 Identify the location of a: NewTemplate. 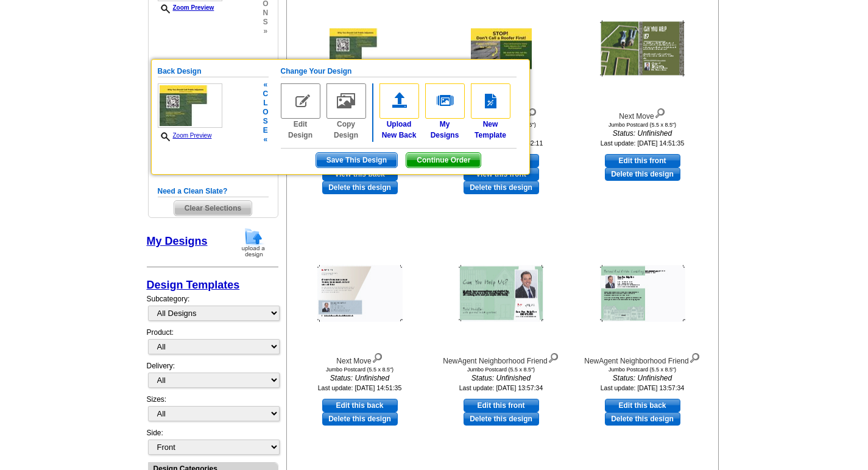
(490, 112).